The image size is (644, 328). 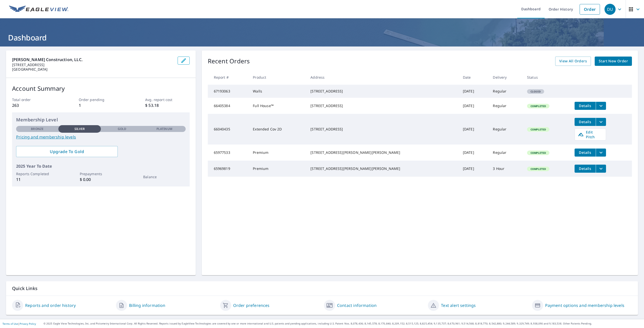 What do you see at coordinates (382, 77) in the screenshot?
I see `th: Address` at bounding box center [382, 77].